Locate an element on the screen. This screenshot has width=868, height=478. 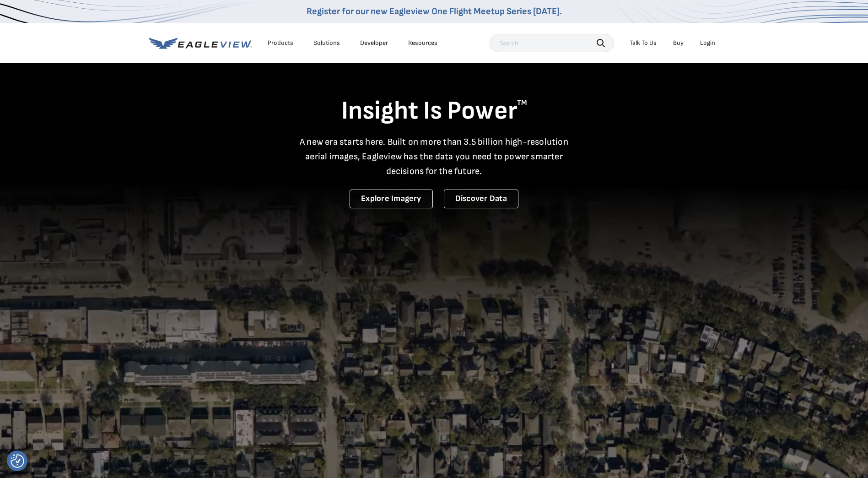
a: Developer is located at coordinates (374, 43).